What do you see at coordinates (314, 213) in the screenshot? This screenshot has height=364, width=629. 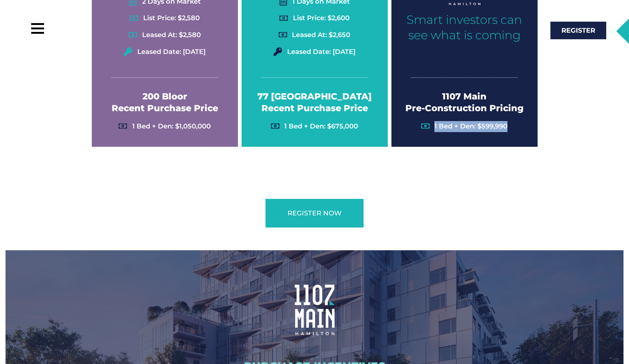 I see `span: REgister Now` at bounding box center [314, 213].